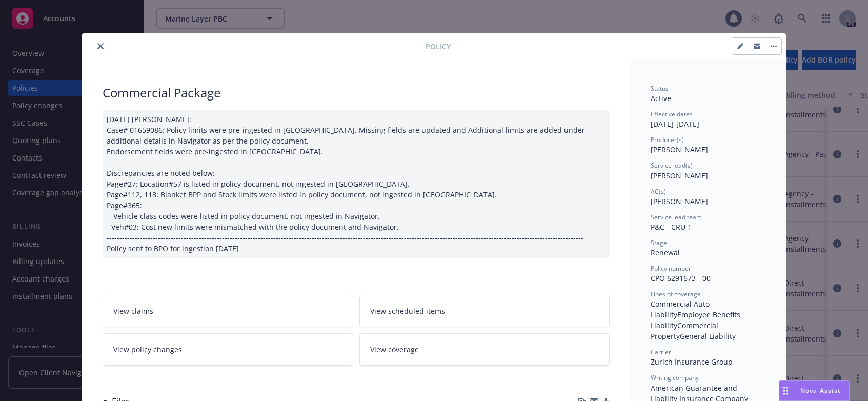 The image size is (868, 401). I want to click on span: Effective dates, so click(672, 114).